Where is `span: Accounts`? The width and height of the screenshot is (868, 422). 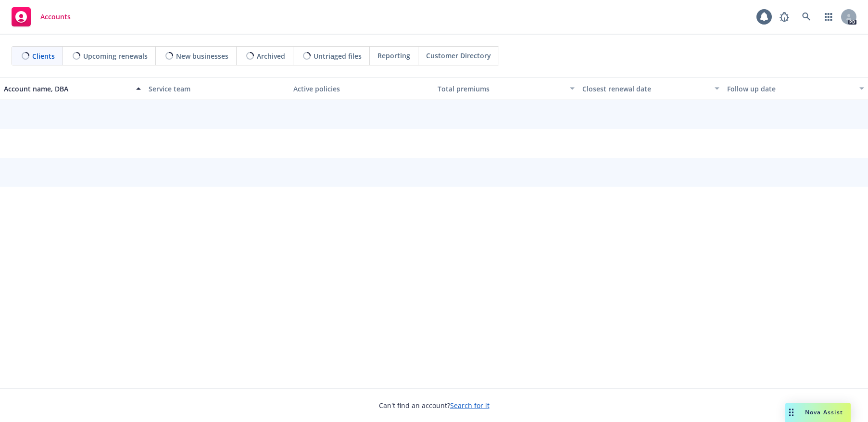
span: Accounts is located at coordinates (55, 17).